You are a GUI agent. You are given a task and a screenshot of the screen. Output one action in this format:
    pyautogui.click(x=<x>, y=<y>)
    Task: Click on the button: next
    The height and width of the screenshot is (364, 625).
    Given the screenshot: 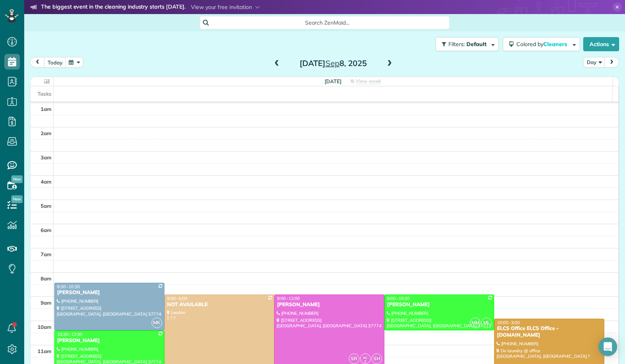 What is the action you would take?
    pyautogui.click(x=612, y=62)
    